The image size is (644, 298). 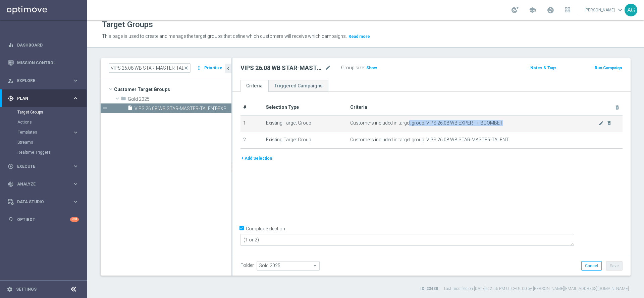 I want to click on div: equalizer Dashboard, so click(x=44, y=45).